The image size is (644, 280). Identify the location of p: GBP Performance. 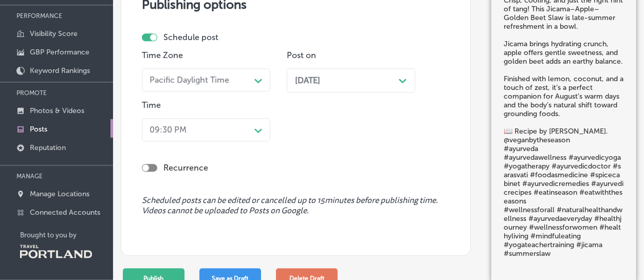
(60, 52).